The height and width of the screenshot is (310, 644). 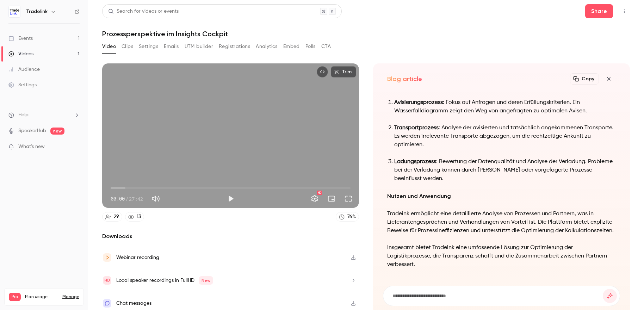 What do you see at coordinates (139, 216) in the screenshot?
I see `div: 13` at bounding box center [139, 216].